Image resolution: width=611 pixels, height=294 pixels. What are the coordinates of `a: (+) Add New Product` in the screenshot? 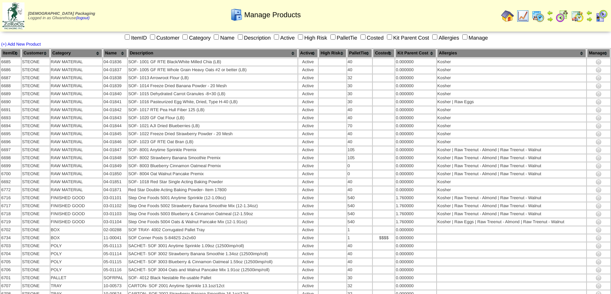 It's located at (21, 44).